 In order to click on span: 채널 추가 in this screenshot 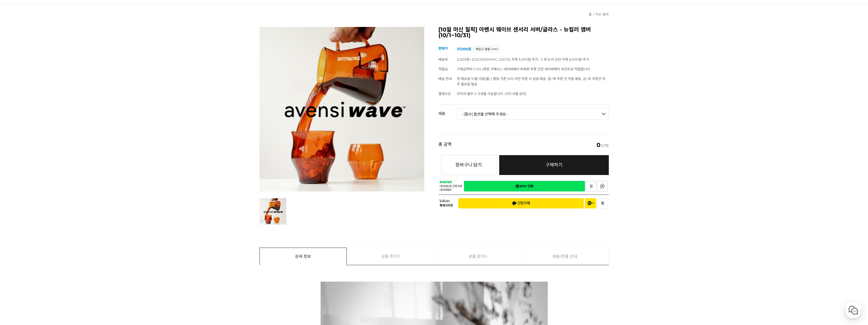, I will do `click(590, 203)`.